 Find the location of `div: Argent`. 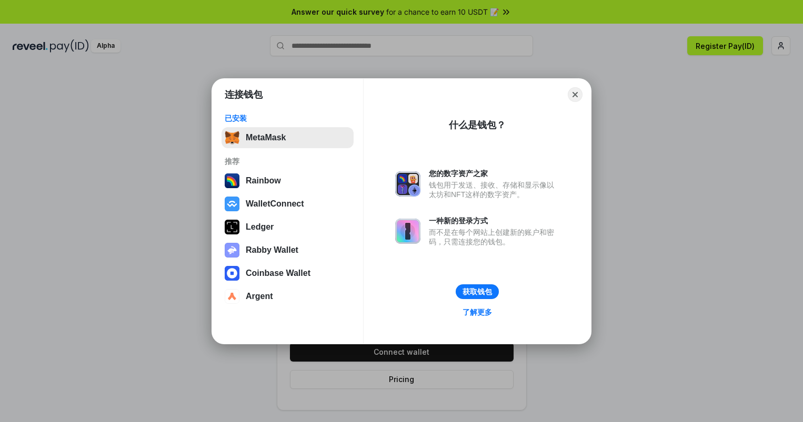

div: Argent is located at coordinates (259, 297).